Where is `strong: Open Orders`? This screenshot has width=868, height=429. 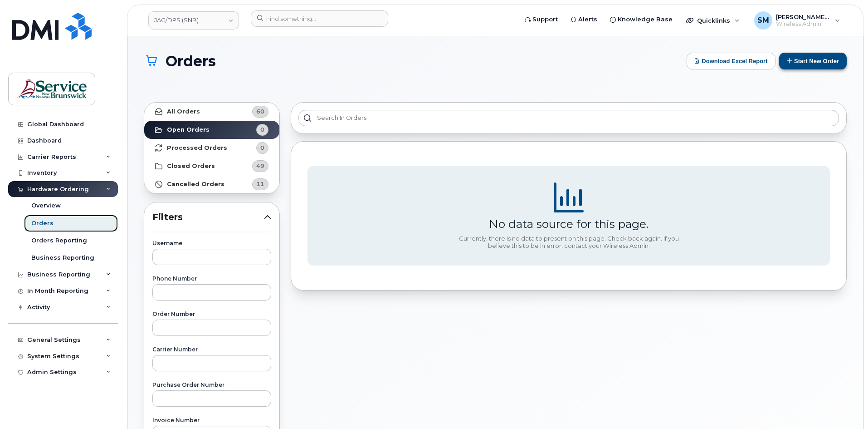
strong: Open Orders is located at coordinates (188, 130).